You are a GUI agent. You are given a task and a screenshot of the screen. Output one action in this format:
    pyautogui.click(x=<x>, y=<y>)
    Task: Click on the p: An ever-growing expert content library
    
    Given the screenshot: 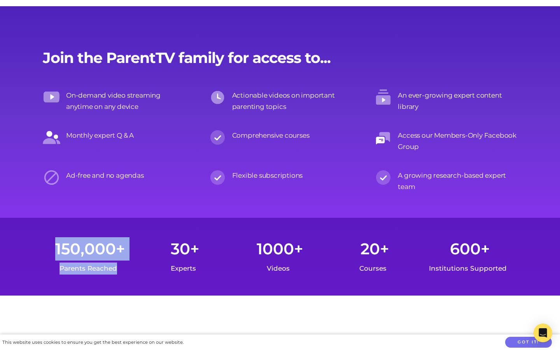 What is the action you would take?
    pyautogui.click(x=458, y=101)
    